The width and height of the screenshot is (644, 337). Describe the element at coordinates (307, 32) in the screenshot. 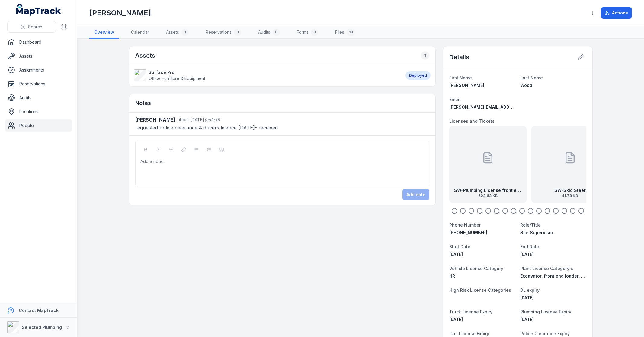

I see `a: Forms0` at that location.